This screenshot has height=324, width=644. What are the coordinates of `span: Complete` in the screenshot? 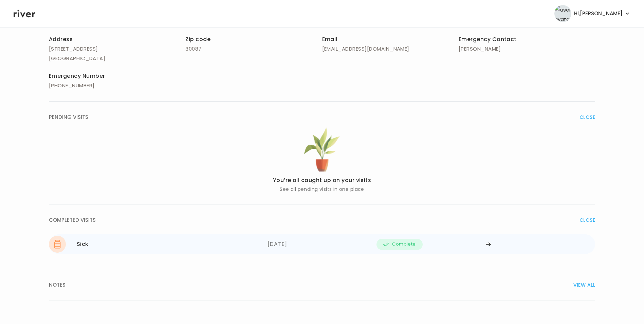 It's located at (403, 245).